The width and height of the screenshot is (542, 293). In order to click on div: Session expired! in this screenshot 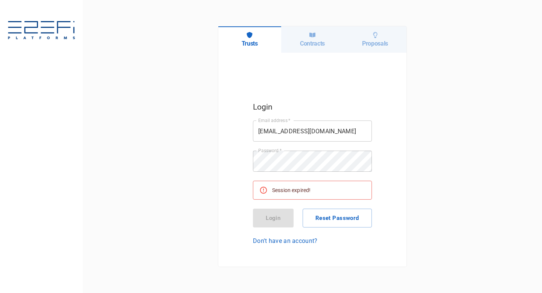, I will do `click(291, 190)`.